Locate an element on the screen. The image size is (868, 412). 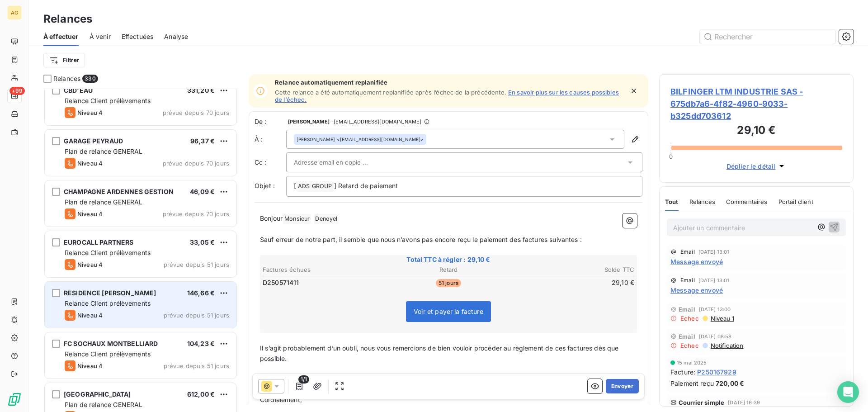
span: 96,37 € is located at coordinates (203, 141).